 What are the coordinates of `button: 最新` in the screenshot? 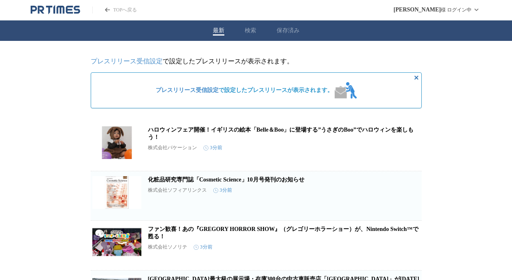 It's located at (218, 31).